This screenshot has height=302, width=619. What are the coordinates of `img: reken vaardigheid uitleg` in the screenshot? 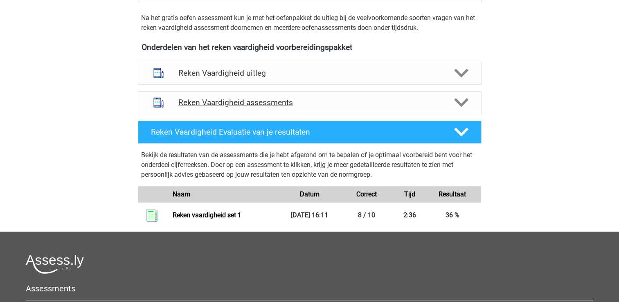 It's located at (158, 73).